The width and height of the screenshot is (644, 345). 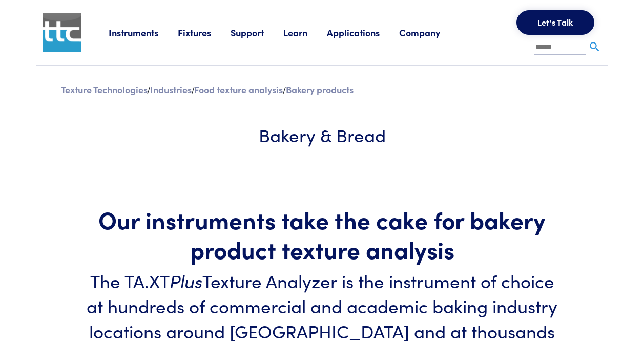 What do you see at coordinates (322, 134) in the screenshot?
I see `h3: Bakery & Bread` at bounding box center [322, 134].